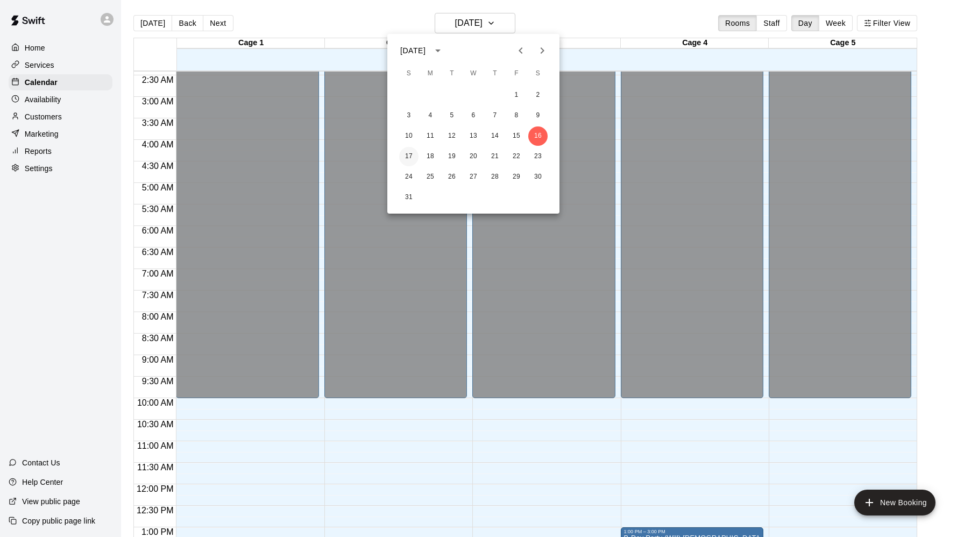  What do you see at coordinates (409, 136) in the screenshot?
I see `button: 10` at bounding box center [409, 136].